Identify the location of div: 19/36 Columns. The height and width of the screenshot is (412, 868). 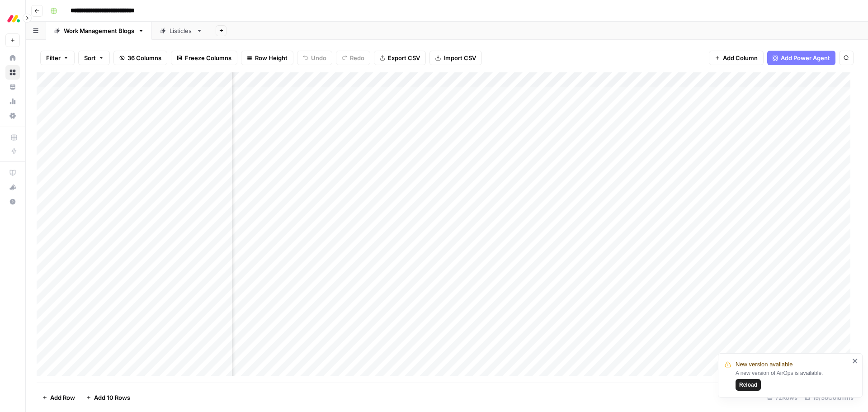
(829, 398).